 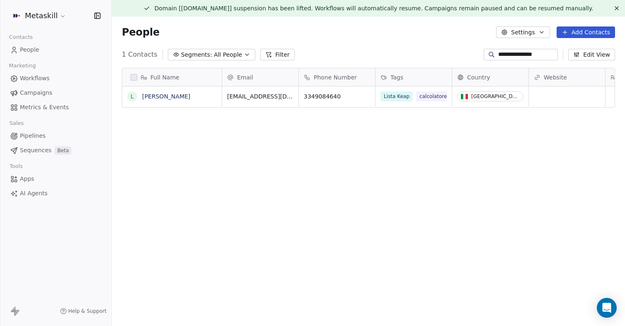 I want to click on span: Sequences, so click(x=36, y=150).